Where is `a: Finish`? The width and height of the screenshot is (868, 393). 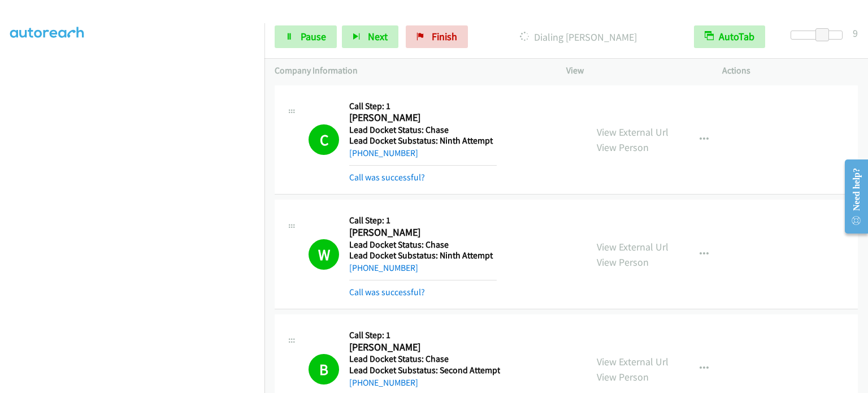 a: Finish is located at coordinates (437, 37).